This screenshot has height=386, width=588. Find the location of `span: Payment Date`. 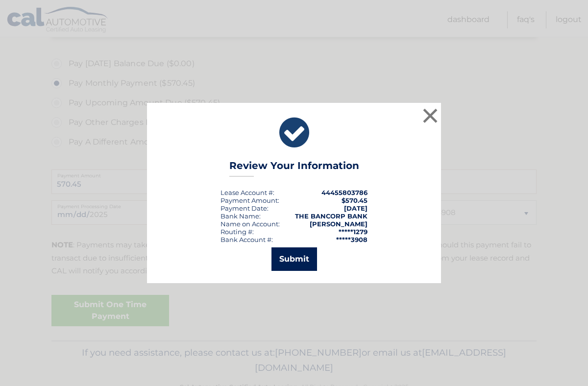

span: Payment Date is located at coordinates (244, 208).